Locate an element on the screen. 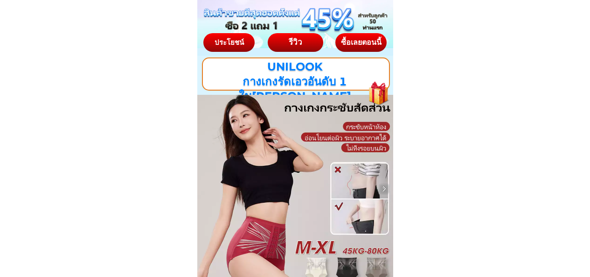  span: UNILOOK is located at coordinates (294, 66).